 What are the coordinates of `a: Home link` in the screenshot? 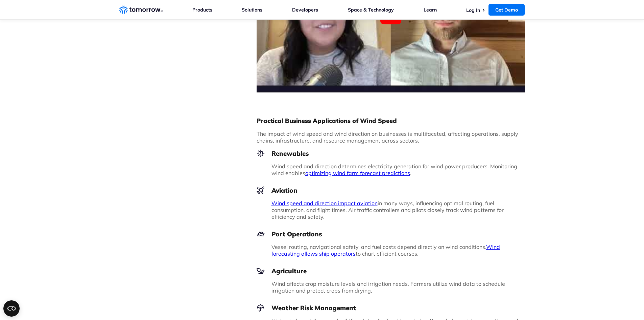 It's located at (141, 10).